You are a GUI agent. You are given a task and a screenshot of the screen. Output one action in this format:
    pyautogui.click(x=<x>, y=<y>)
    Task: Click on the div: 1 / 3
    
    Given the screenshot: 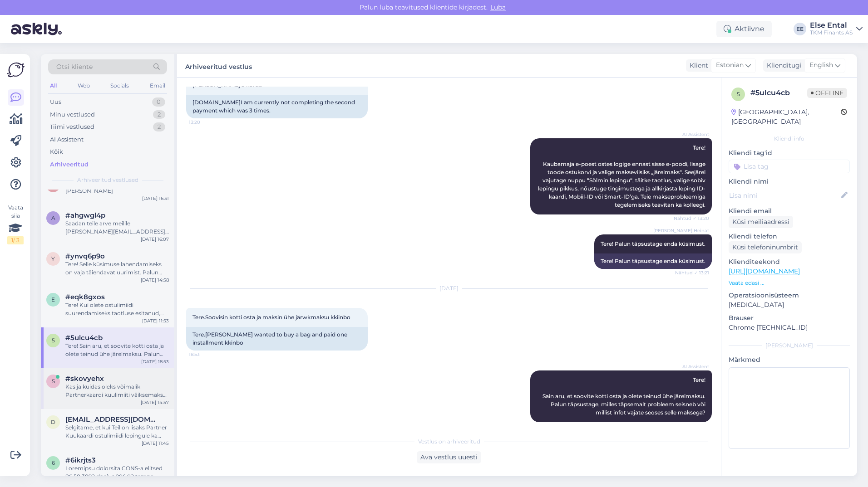 What is the action you would take?
    pyautogui.click(x=15, y=241)
    